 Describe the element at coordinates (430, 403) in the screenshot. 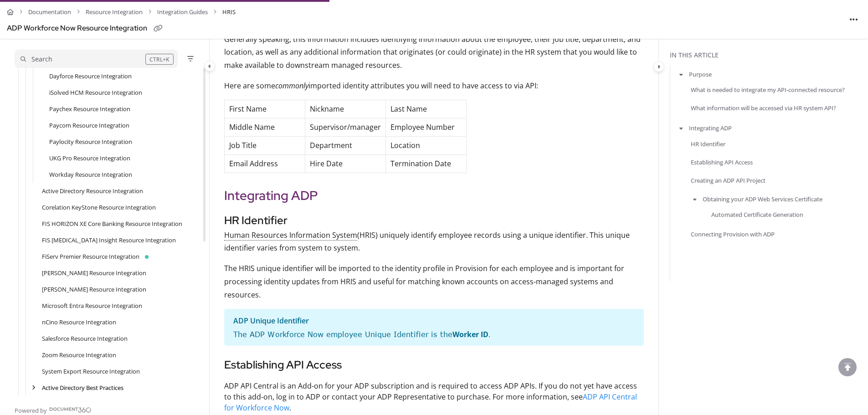

I see `a: ADP API Central for Workforce Now` at that location.